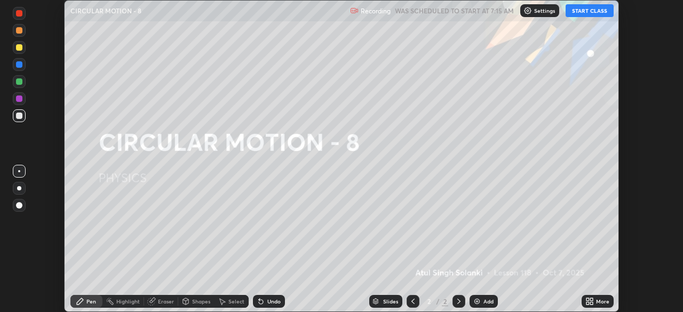  I want to click on p: Settings, so click(544, 11).